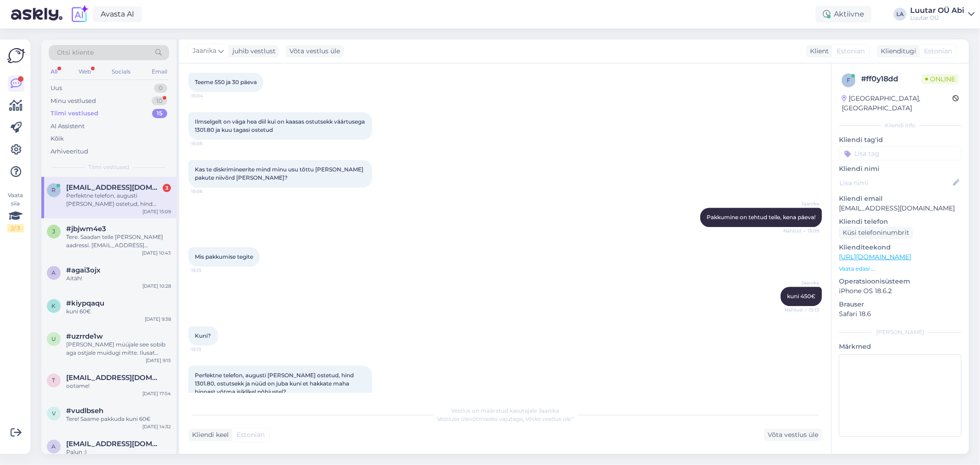  I want to click on p: Operatsioonisüsteem, so click(900, 281).